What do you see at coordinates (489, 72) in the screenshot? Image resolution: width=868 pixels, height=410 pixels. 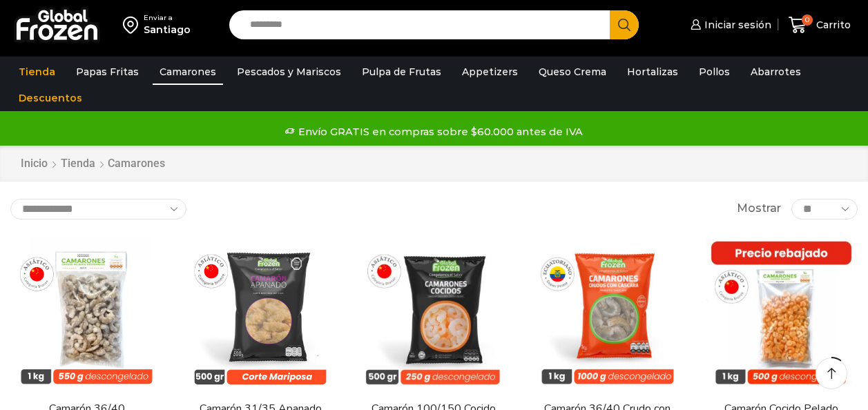 I see `a: Appetizers` at bounding box center [489, 72].